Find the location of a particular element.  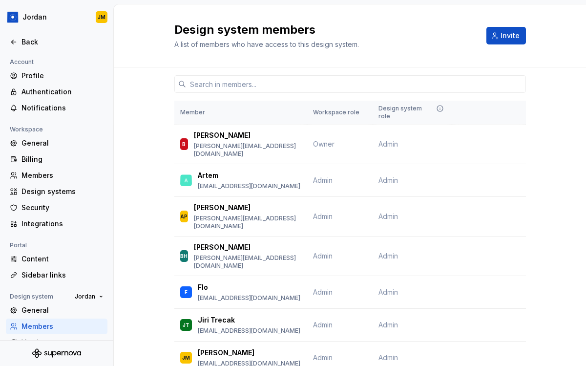

span: Jordan is located at coordinates (85, 296).